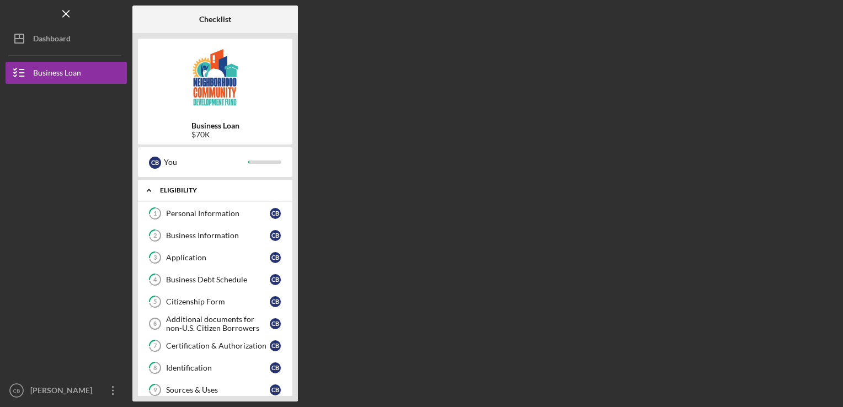  What do you see at coordinates (215, 126) in the screenshot?
I see `b: Business Loan` at bounding box center [215, 126].